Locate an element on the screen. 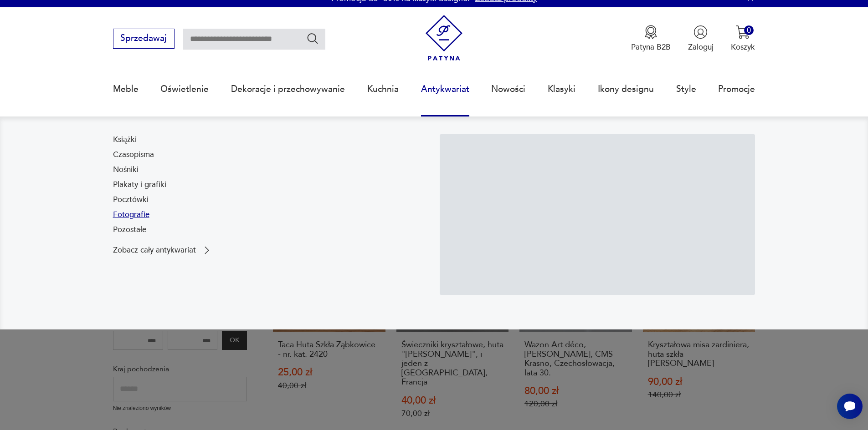 This screenshot has width=868, height=430. p: Patyna B2B is located at coordinates (651, 47).